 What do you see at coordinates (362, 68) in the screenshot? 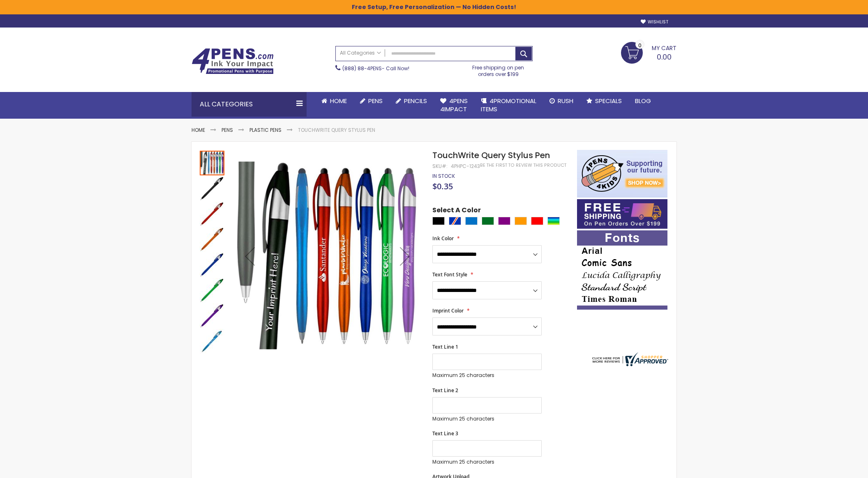
I see `a: (888) 88-4PENS` at bounding box center [362, 68].